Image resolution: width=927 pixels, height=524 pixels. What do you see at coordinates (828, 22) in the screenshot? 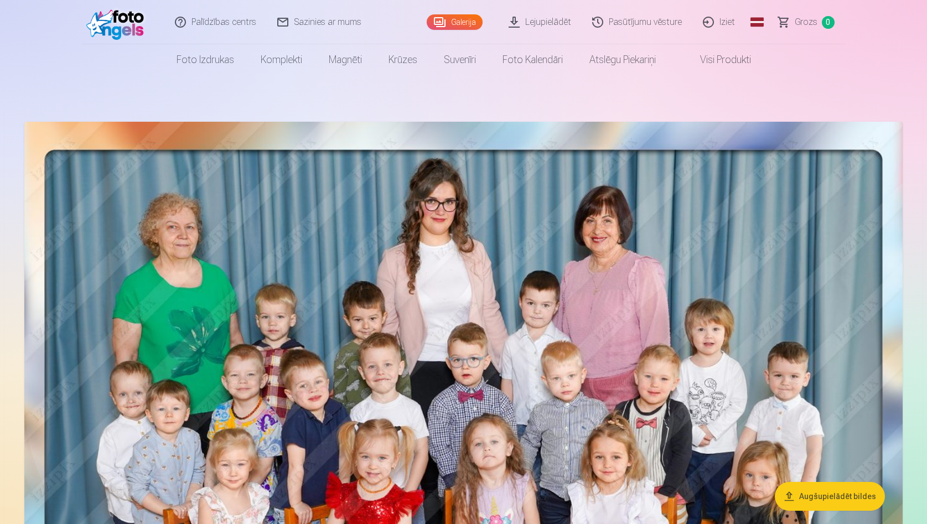
I see `span: 0` at bounding box center [828, 22].